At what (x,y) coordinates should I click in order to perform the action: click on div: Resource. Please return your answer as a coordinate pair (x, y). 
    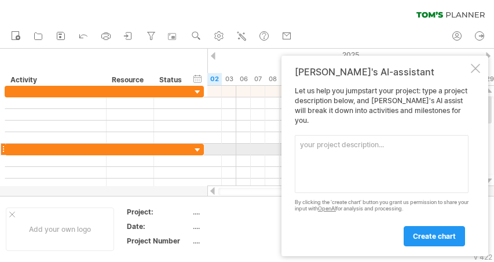
    Looking at the image, I should click on (129, 80).